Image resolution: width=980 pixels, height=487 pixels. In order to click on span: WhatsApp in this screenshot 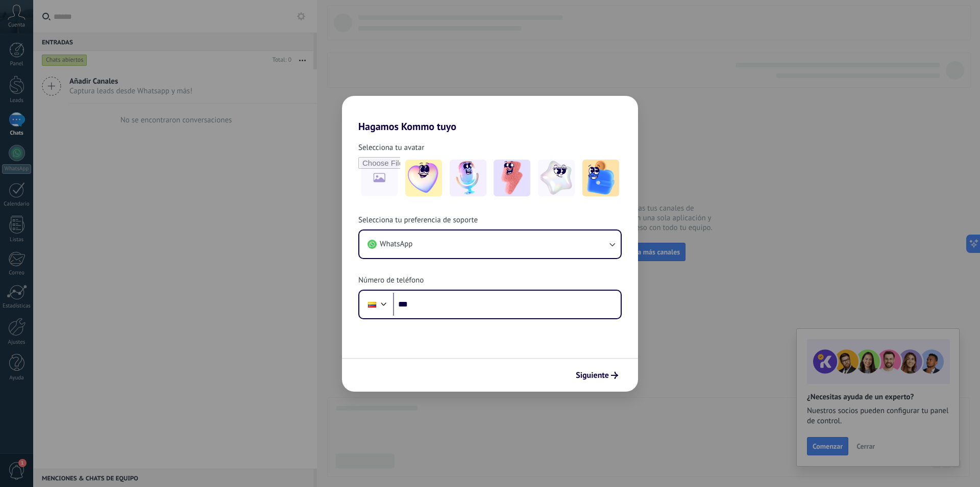, I will do `click(396, 244)`.